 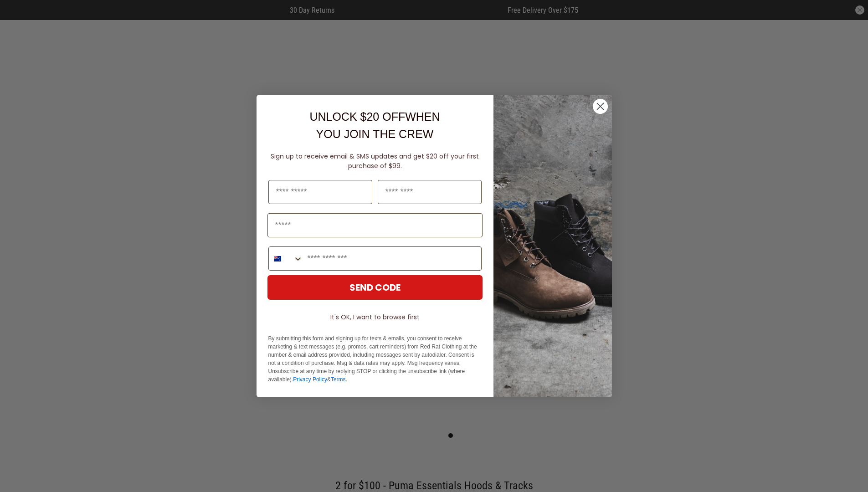 What do you see at coordinates (376, 225) in the screenshot?
I see `input: Email` at bounding box center [376, 225].